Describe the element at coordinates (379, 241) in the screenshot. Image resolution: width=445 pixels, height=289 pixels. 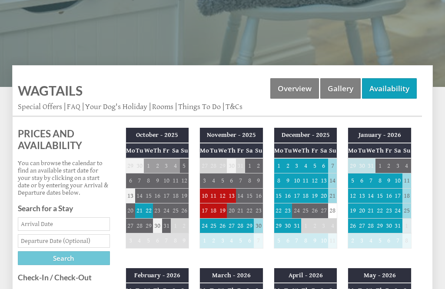
I see `td: 5` at that location.